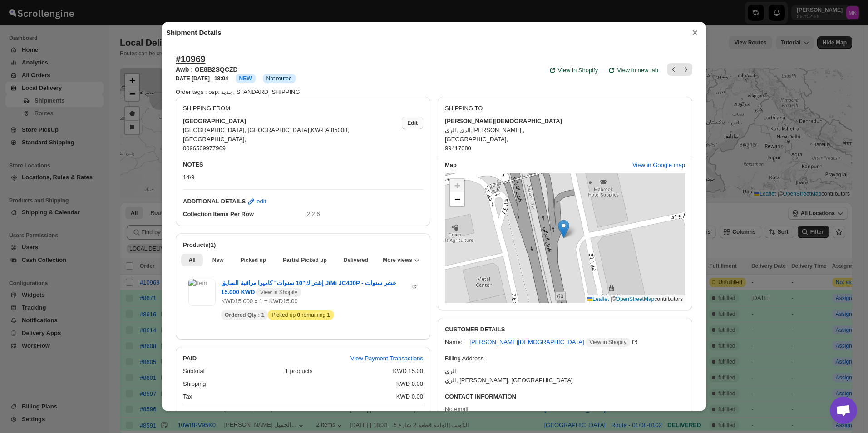 The image size is (868, 433). Describe the element at coordinates (319, 283) in the screenshot. I see `a: إشتراك"10 سنوات" كاميرا مراقبة السايق JiMi JC400P - عشر سنوات 15.000 KWD View in Shopify` at that location.